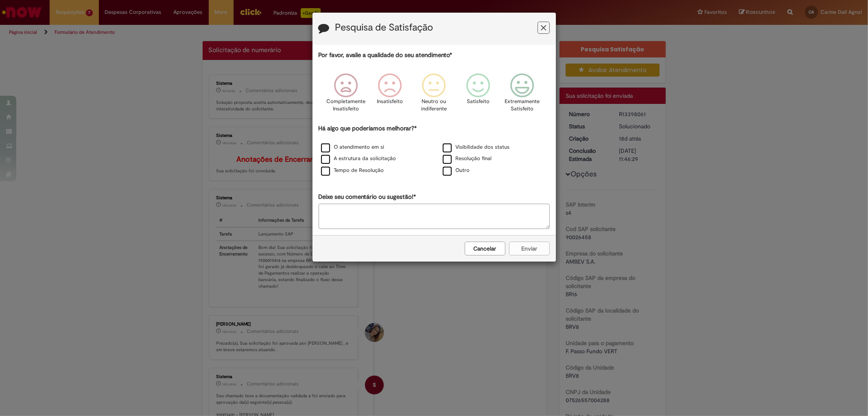 This screenshot has width=868, height=416. I want to click on div: Extremamente Satisfeito, so click(522, 95).